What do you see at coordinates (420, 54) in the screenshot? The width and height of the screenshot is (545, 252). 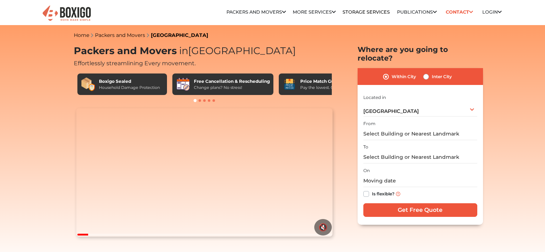 I see `h2: Where are you going to relocate?` at bounding box center [420, 54].